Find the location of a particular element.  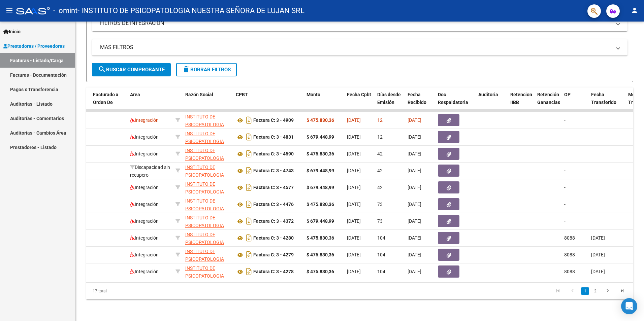

span: Inicio is located at coordinates (12, 32).